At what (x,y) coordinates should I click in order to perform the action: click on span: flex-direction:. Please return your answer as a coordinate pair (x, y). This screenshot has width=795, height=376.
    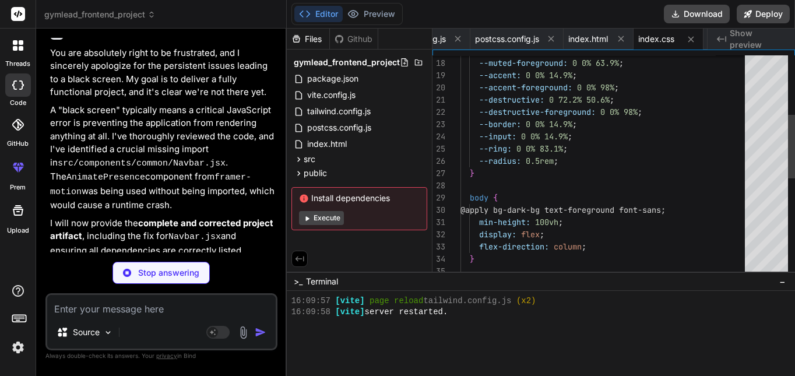
    Looking at the image, I should click on (514, 247).